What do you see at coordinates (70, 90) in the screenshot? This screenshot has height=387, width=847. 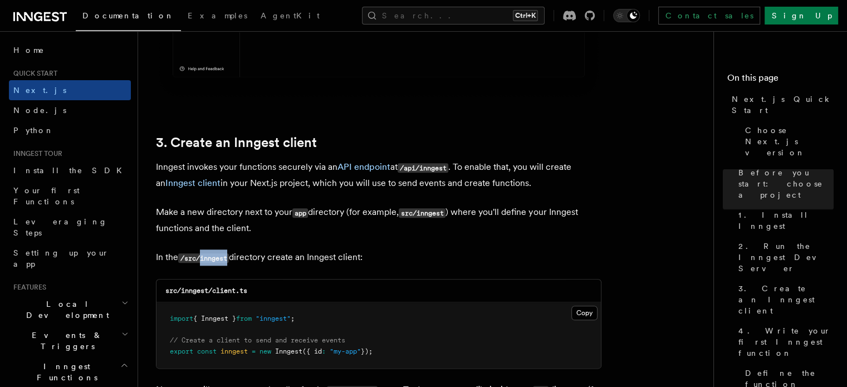 I see `a: Next.js` at bounding box center [70, 90].